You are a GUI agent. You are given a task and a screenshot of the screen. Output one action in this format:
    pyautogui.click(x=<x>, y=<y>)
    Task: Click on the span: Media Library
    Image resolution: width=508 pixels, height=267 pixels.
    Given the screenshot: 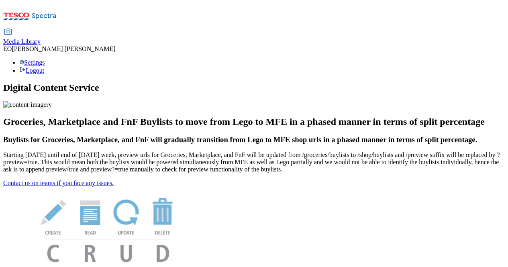 What is the action you would take?
    pyautogui.click(x=22, y=41)
    